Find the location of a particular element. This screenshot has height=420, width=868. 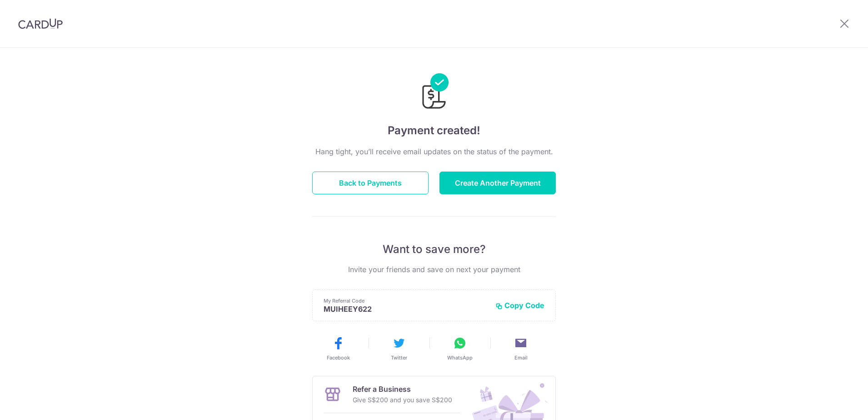

p: Give S$200 and you save S$200 is located at coordinates (402, 400).